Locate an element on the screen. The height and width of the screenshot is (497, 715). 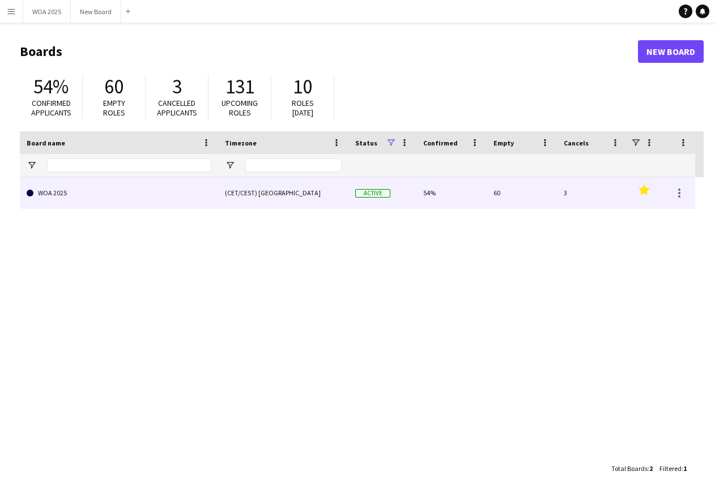
span: 1 is located at coordinates (685, 468).